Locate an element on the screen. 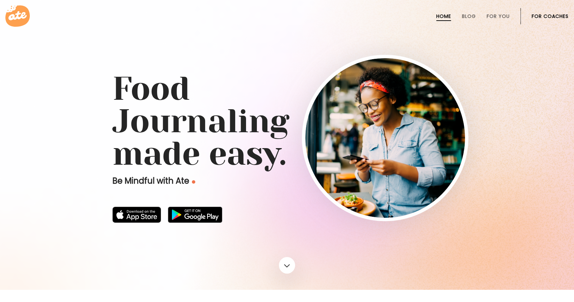 Image resolution: width=574 pixels, height=302 pixels. img: home-hero-img-rounded.png is located at coordinates (385, 138).